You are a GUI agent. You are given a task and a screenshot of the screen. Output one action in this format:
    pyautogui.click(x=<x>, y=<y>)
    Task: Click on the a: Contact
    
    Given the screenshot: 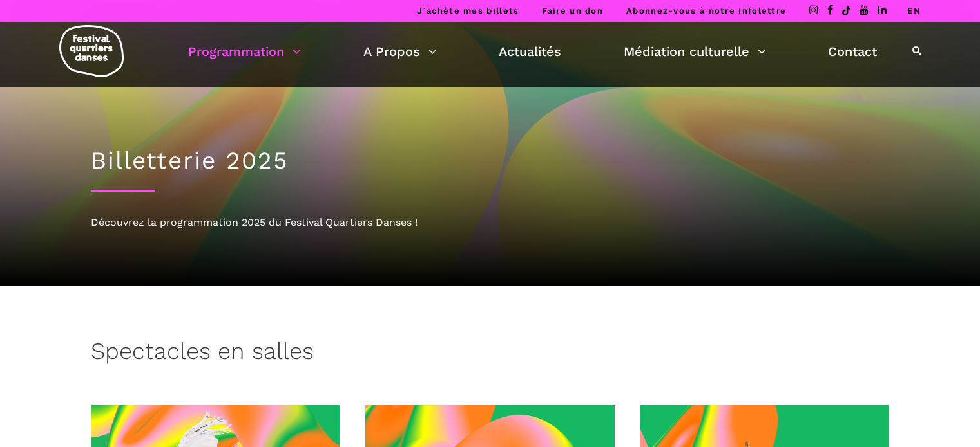 What is the action you would take?
    pyautogui.click(x=852, y=52)
    